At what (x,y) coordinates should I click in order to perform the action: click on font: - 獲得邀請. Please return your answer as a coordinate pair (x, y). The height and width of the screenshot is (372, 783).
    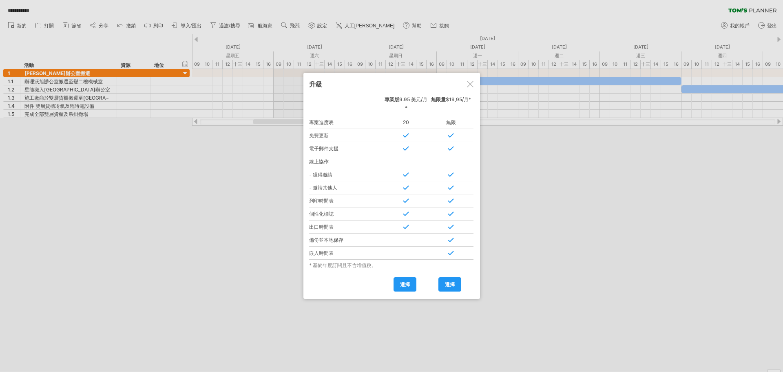
    Looking at the image, I should click on (321, 174).